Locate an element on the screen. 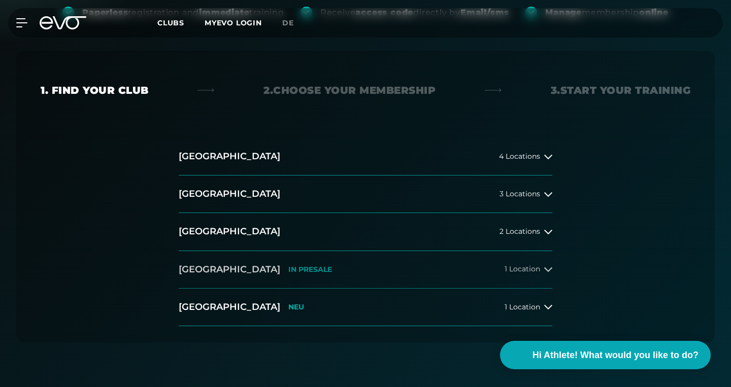 Image resolution: width=731 pixels, height=387 pixels. div: 3. Start your Training is located at coordinates (621, 90).